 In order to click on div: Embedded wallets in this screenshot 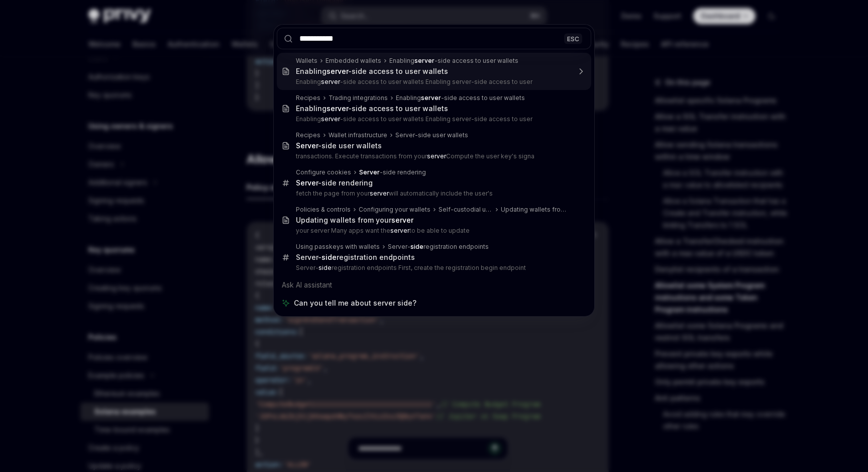, I will do `click(353, 61)`.